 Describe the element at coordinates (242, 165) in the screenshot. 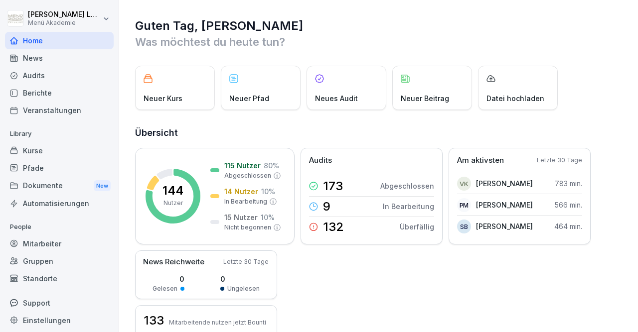

I see `p: 115 Nutzer` at that location.